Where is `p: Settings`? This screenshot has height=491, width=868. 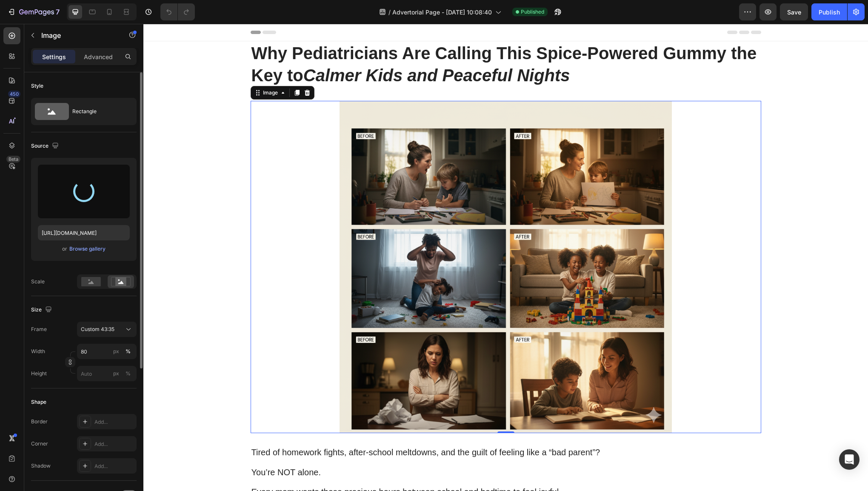 p: Settings is located at coordinates (54, 56).